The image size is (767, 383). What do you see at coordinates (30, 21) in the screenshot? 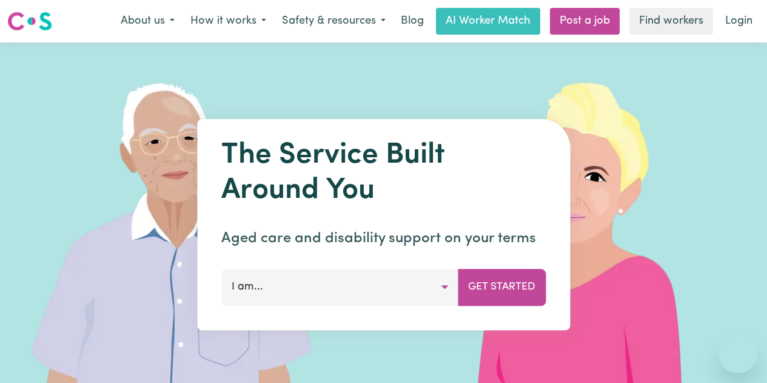
I see `a: Careseekers logo` at bounding box center [30, 21].